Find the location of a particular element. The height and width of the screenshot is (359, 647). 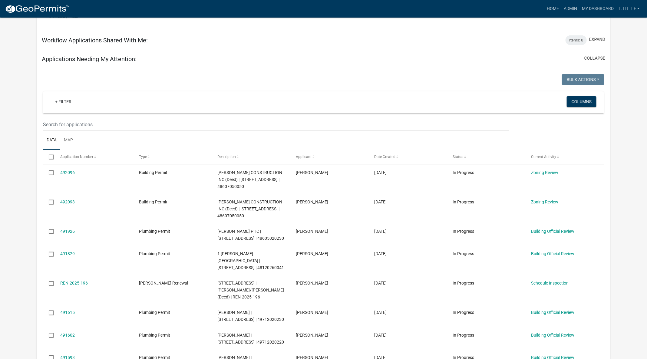

span: Type is located at coordinates (143, 157).